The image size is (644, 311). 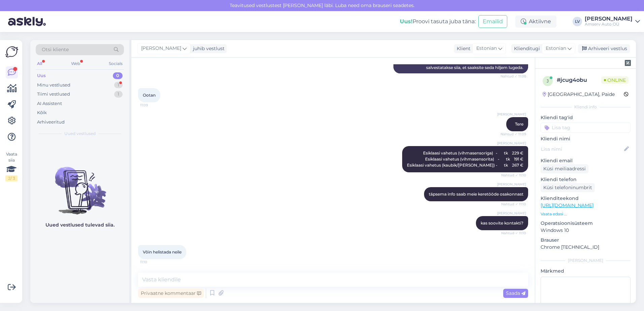 What do you see at coordinates (437, 22) in the screenshot?
I see `div: Proovi tasuta juba täna:` at bounding box center [437, 22].